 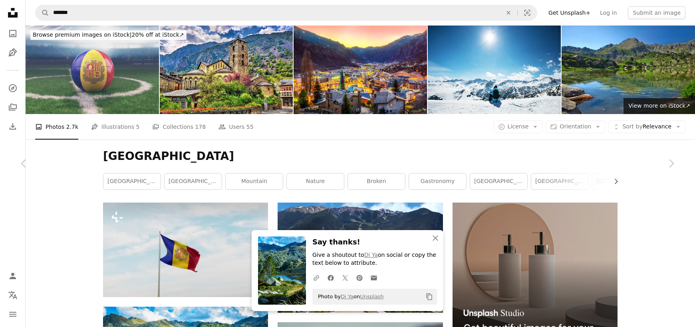 I want to click on a: gastronomy, so click(x=437, y=182).